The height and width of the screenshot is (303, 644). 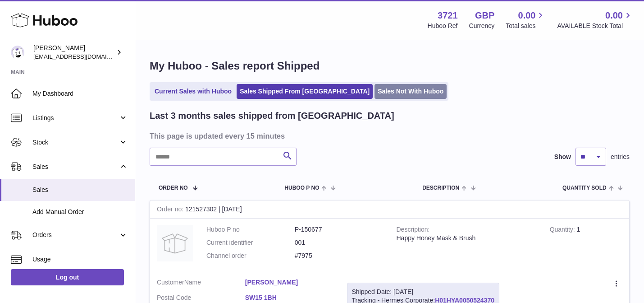 What do you see at coordinates (80, 94) in the screenshot?
I see `span: My Dashboard` at bounding box center [80, 94].